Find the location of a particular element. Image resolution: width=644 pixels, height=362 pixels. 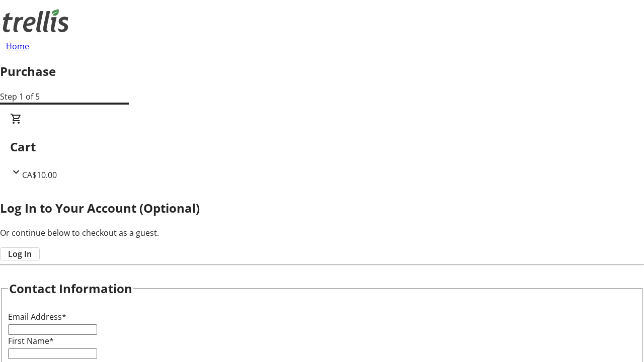

div: CartCA$10.00 is located at coordinates (322, 147).